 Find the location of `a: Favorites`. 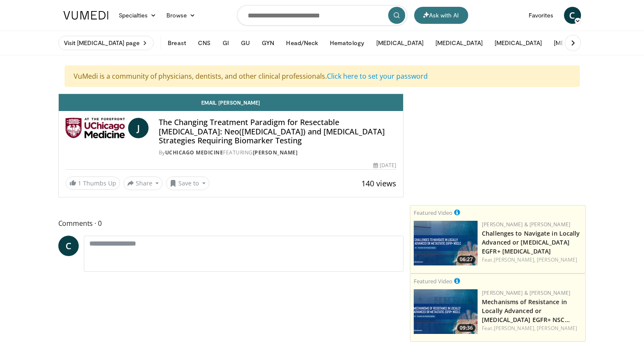

a: Favorites is located at coordinates (541, 15).